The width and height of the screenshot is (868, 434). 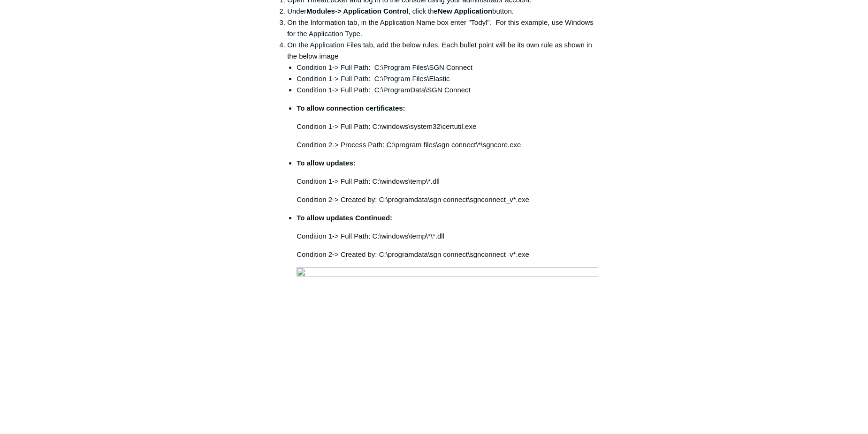 I want to click on strong: Modules-> Application Control, so click(x=358, y=11).